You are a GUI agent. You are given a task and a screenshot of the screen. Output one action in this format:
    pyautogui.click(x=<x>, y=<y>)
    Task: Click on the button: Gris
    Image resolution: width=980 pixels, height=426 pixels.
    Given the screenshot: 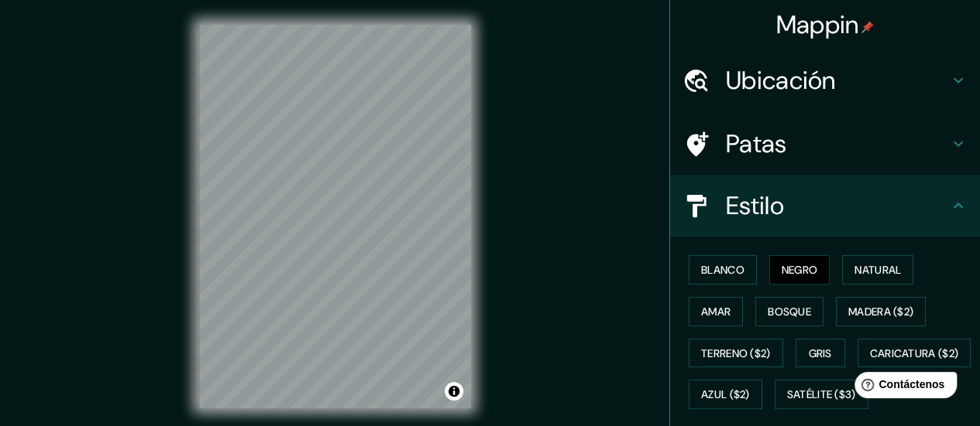 What is the action you would take?
    pyautogui.click(x=820, y=353)
    